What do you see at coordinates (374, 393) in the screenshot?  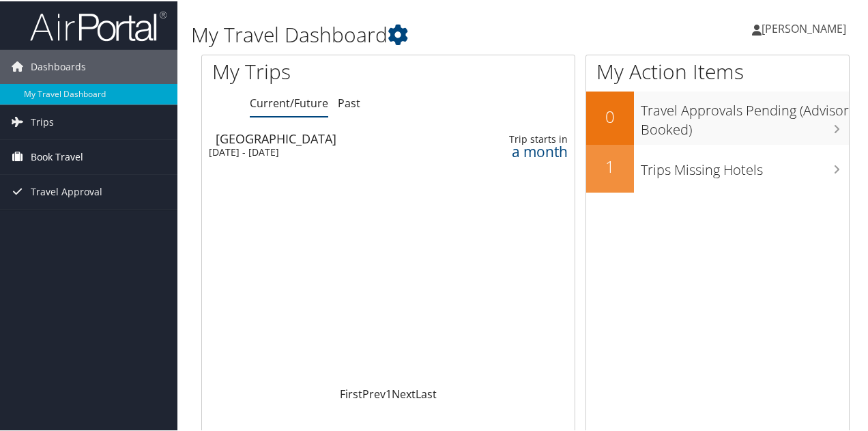 I see `a: Prev` at bounding box center [374, 393].